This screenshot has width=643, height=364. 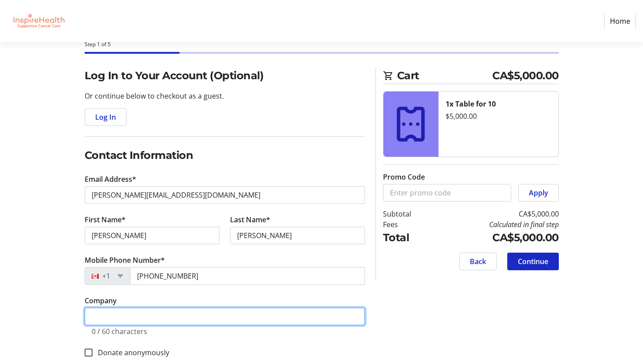 I want to click on button: Back, so click(x=478, y=262).